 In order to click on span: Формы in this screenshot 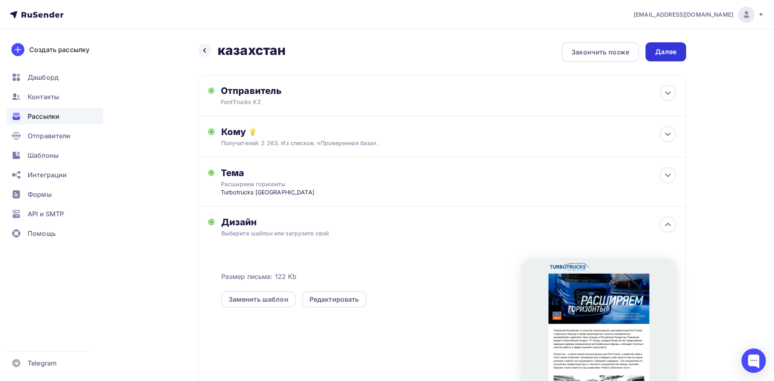, I will do `click(39, 194)`.